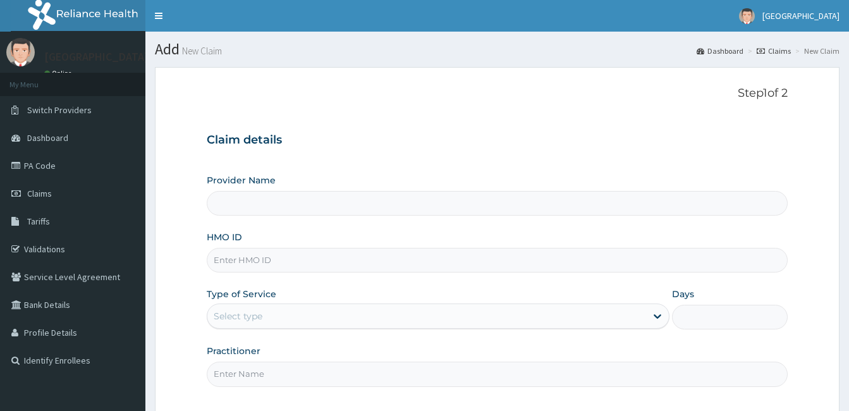 Image resolution: width=849 pixels, height=411 pixels. Describe the element at coordinates (200, 51) in the screenshot. I see `small: New Claim` at that location.